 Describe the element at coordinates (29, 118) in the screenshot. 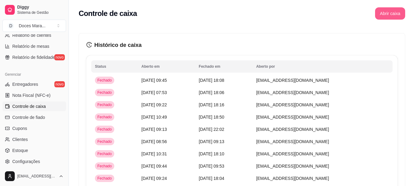

I see `span: Controle de fiado` at that location.